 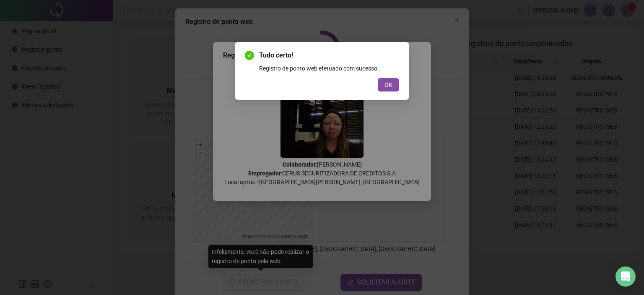 What do you see at coordinates (389, 85) in the screenshot?
I see `button: OK` at bounding box center [389, 85].